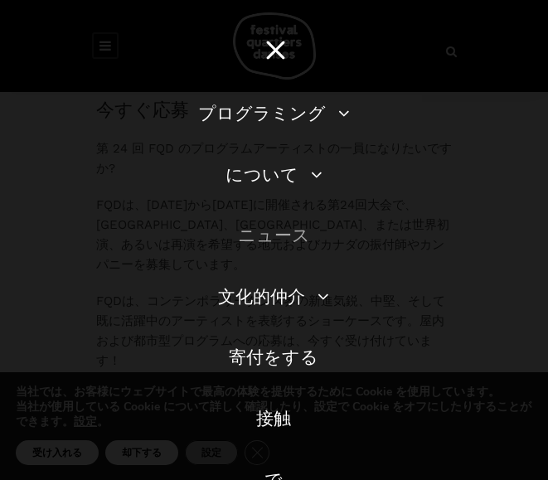 Image resolution: width=548 pixels, height=480 pixels. I want to click on a: 接触, so click(274, 418).